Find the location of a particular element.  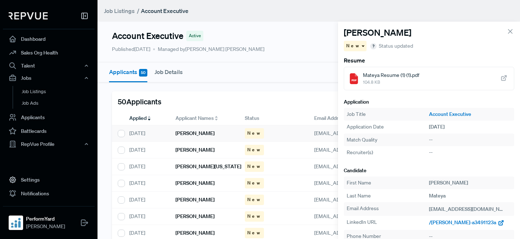

span: Status updated is located at coordinates (396, 46).